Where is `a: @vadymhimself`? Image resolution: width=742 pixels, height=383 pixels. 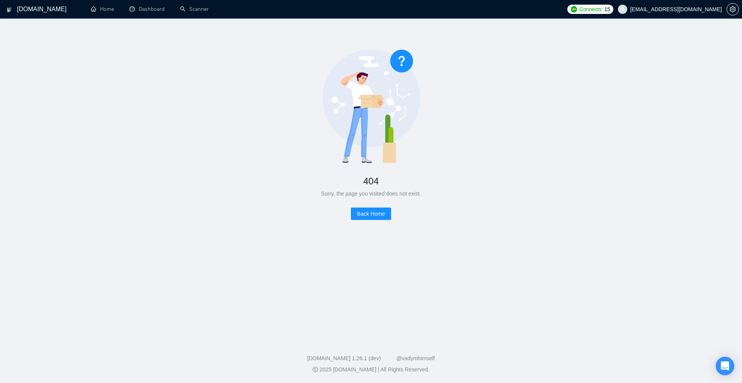 a: @vadymhimself is located at coordinates (415, 358).